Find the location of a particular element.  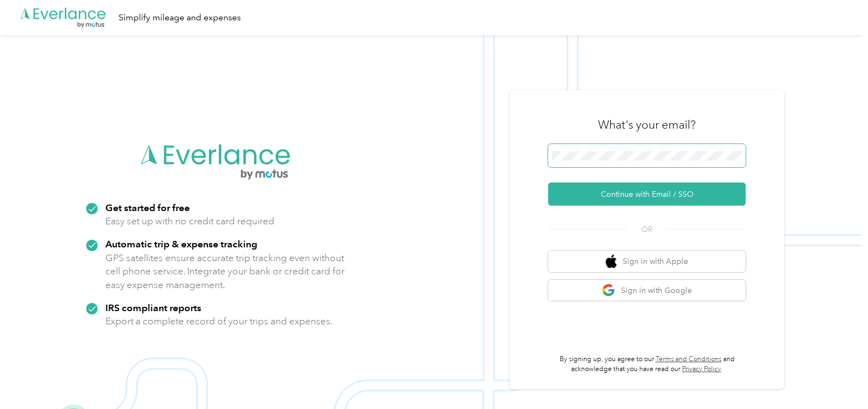

button: Continue with Email / SSO is located at coordinates (648, 194).